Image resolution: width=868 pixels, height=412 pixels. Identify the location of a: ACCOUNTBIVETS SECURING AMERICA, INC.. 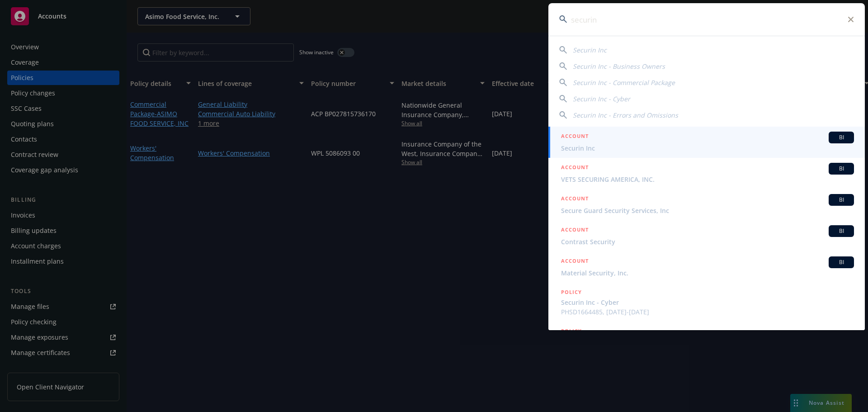
(707, 173).